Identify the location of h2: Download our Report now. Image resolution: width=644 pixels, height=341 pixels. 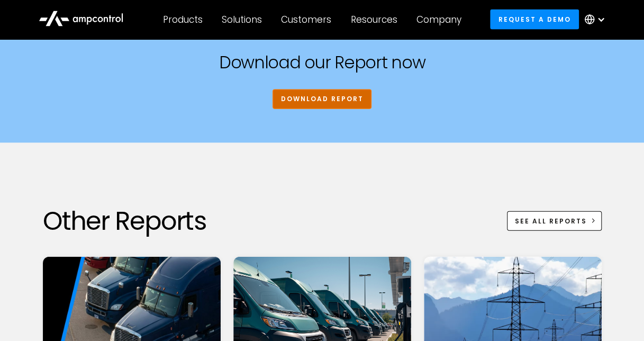
(322, 62).